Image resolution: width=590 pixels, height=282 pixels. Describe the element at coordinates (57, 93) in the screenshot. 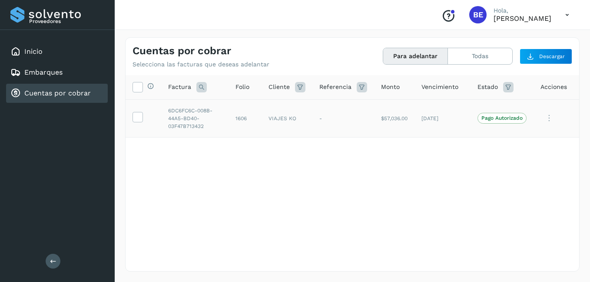

I see `div: Cuentas por cobrar` at that location.